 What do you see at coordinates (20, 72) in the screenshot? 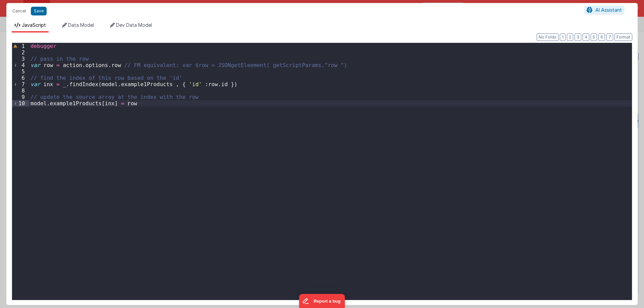
I see `div: 5` at bounding box center [20, 72].